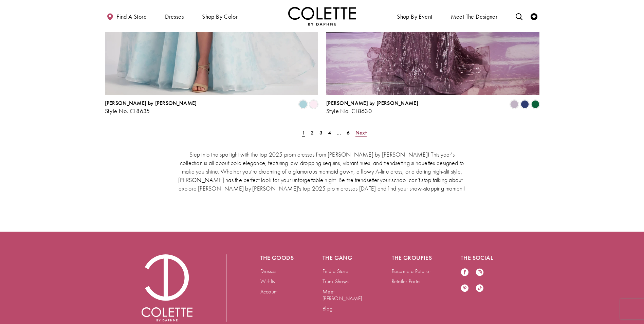  I want to click on a: Visit our Pinterest - Opens in new tab, so click(465, 289).